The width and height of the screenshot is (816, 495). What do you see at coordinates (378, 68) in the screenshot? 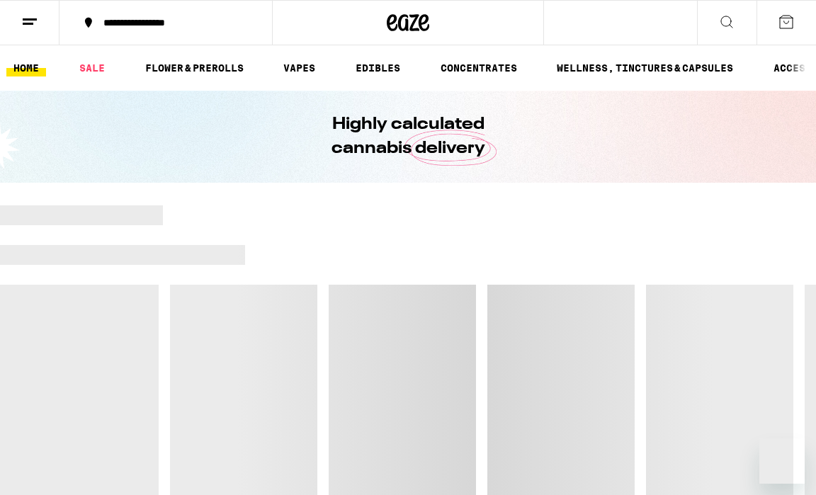
I see `a: EDIBLES` at bounding box center [378, 68].